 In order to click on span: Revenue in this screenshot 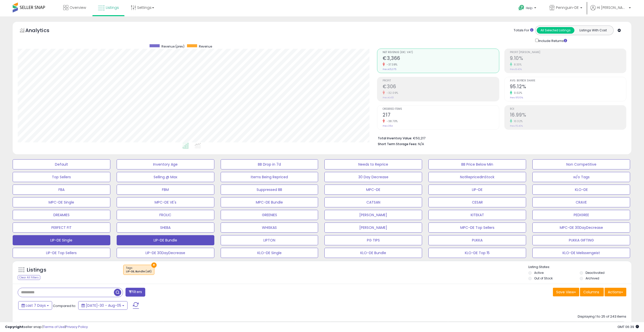, I will do `click(206, 46)`.